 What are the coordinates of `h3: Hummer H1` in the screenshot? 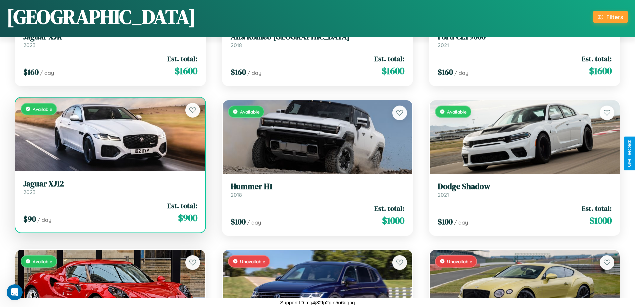 It's located at (318, 186).